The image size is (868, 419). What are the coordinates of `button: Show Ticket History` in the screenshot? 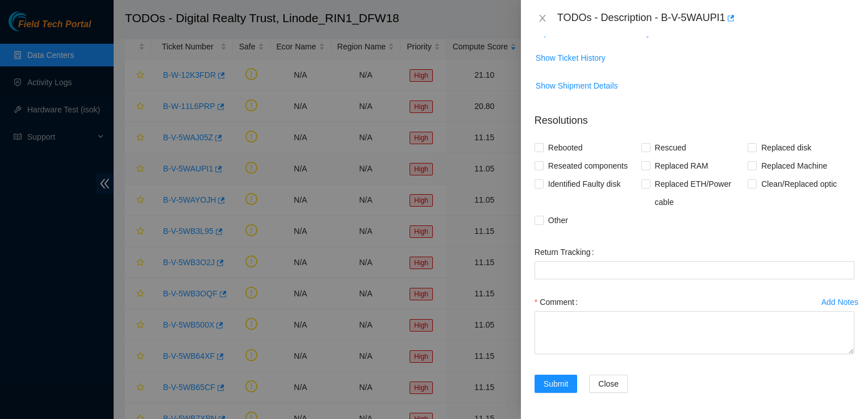 It's located at (570, 58).